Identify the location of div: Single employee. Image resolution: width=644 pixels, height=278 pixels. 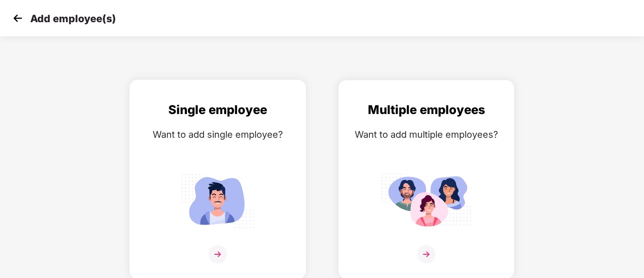
(217, 110).